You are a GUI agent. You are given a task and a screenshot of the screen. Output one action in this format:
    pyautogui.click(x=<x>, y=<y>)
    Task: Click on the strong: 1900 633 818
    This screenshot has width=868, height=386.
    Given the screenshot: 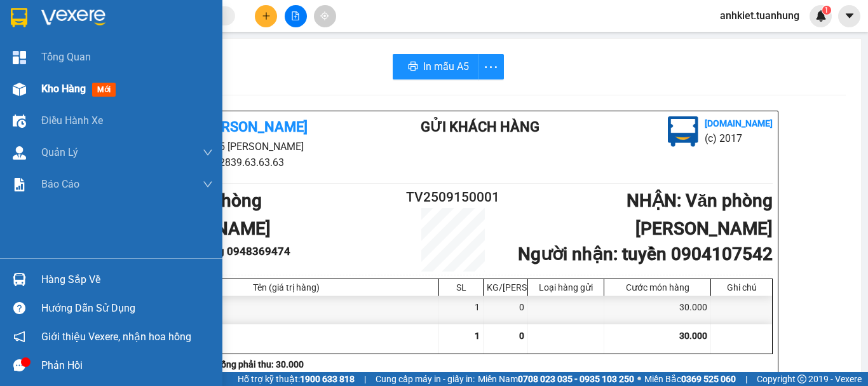 What is the action you would take?
    pyautogui.click(x=327, y=379)
    